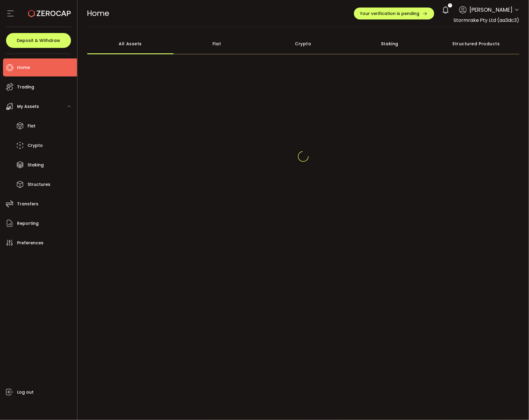 Image resolution: width=529 pixels, height=420 pixels. What do you see at coordinates (390, 44) in the screenshot?
I see `div: Staking` at bounding box center [390, 44].